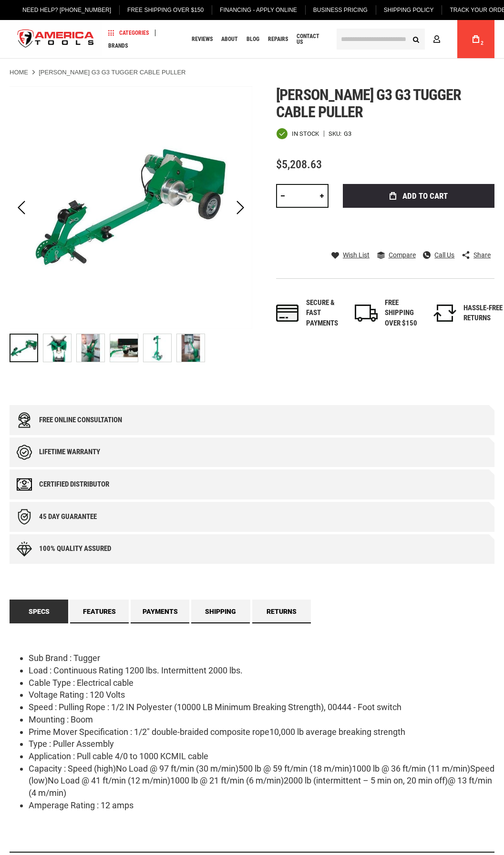 The image size is (504, 855). I want to click on a: Categories, so click(128, 32).